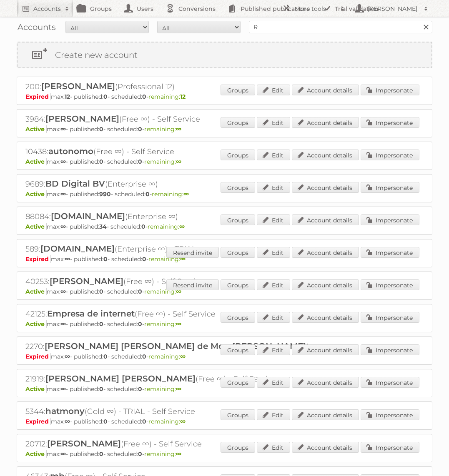 This screenshot has height=476, width=449. Describe the element at coordinates (65, 411) in the screenshot. I see `span: hatmony` at that location.